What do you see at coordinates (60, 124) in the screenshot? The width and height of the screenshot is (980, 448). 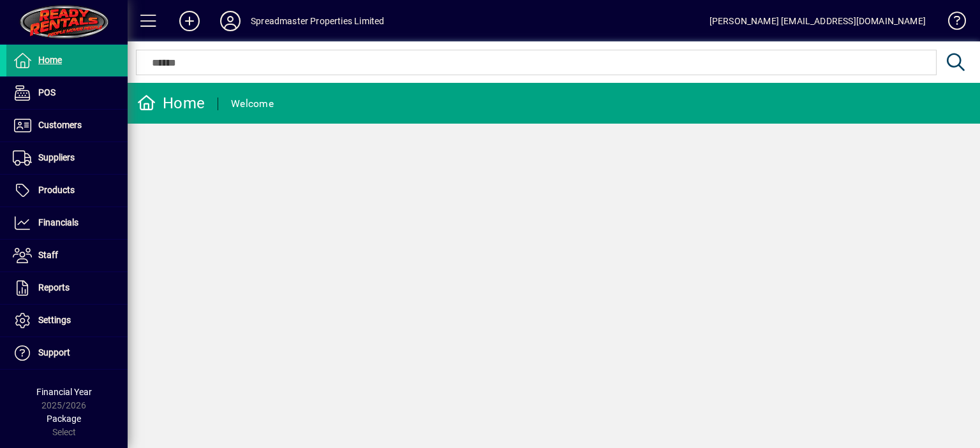 I see `span: Customers` at bounding box center [60, 124].